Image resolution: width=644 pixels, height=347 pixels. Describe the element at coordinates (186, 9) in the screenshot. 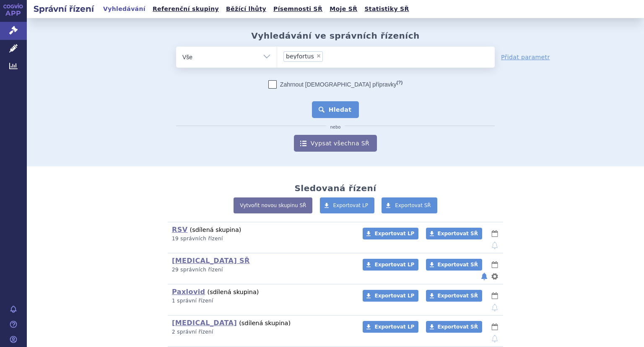

I see `a: Referenční skupiny` at that location.